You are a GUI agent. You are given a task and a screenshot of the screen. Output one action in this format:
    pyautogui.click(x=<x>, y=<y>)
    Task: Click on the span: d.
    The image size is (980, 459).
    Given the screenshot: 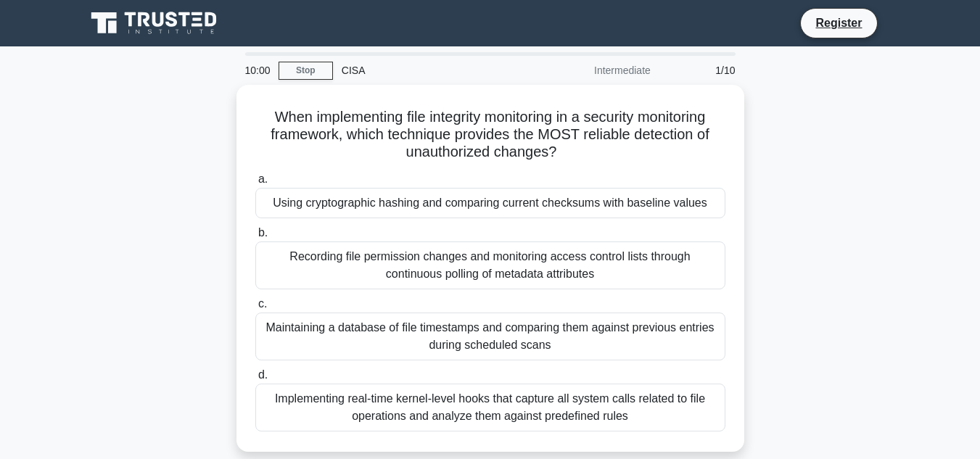 What is the action you would take?
    pyautogui.click(x=263, y=374)
    